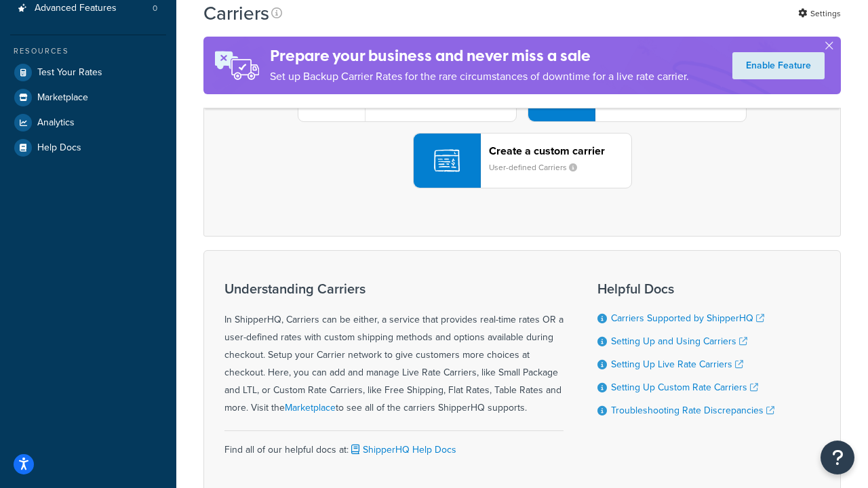 This screenshot has height=488, width=868. Describe the element at coordinates (560, 151) in the screenshot. I see `header: Create a custom carrier` at that location.